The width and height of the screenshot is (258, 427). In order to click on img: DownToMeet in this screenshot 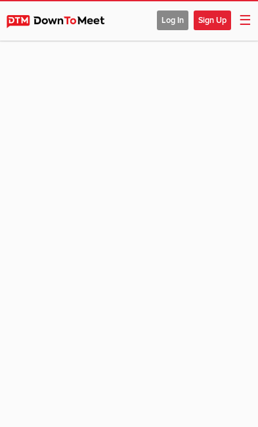, I will do `click(62, 22)`.